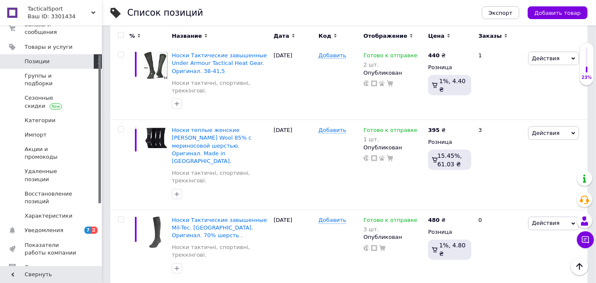 This screenshot has height=283, width=596. Describe the element at coordinates (165, 13) in the screenshot. I see `div: Список позиций` at that location.